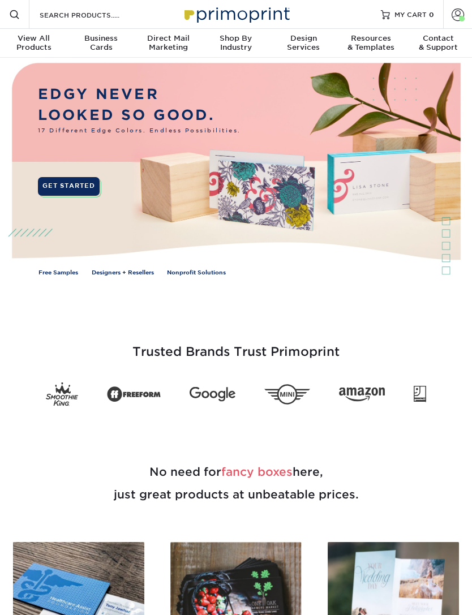  What do you see at coordinates (370, 38) in the screenshot?
I see `span: Resources` at bounding box center [370, 38].